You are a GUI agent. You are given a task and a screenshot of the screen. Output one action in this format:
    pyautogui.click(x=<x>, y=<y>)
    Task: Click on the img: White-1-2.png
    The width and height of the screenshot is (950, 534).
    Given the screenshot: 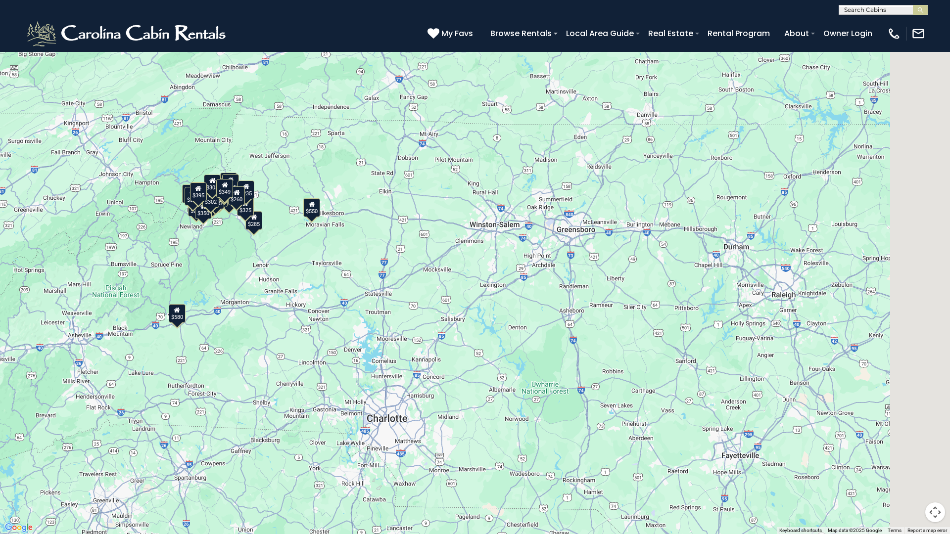 What is the action you would take?
    pyautogui.click(x=127, y=34)
    